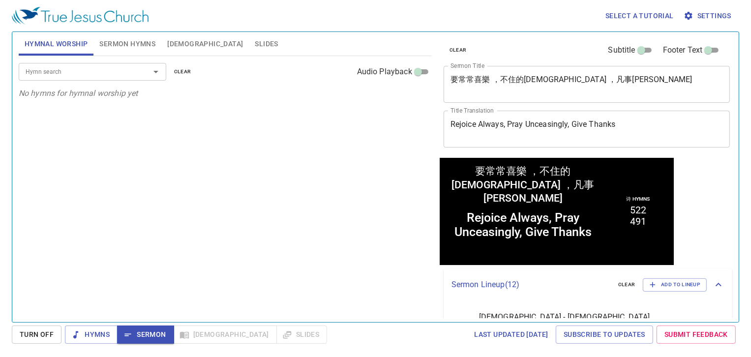 The width and height of the screenshot is (751, 357). What do you see at coordinates (80, 16) in the screenshot?
I see `img: True Jesus Church` at bounding box center [80, 16].